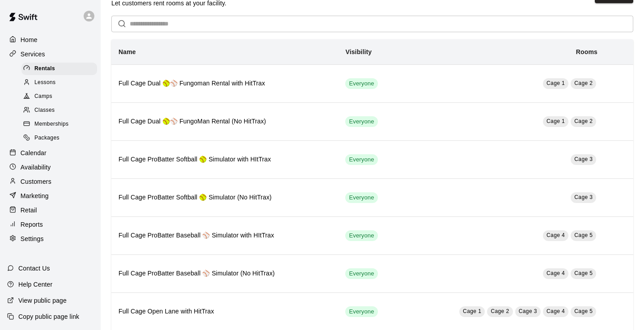 The height and width of the screenshot is (330, 644). I want to click on p: Copy public page link, so click(49, 317).